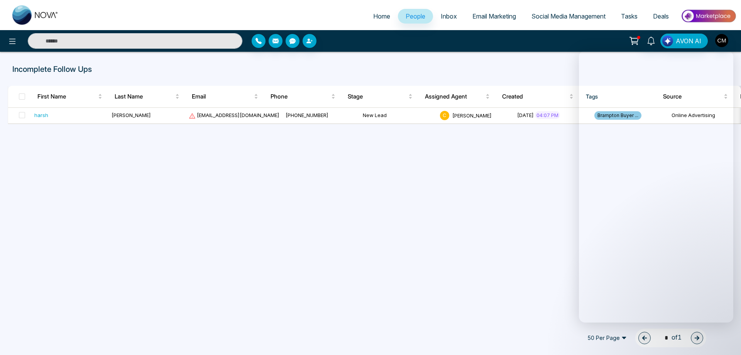  Describe the element at coordinates (660, 16) in the screenshot. I see `a: Deals` at that location.